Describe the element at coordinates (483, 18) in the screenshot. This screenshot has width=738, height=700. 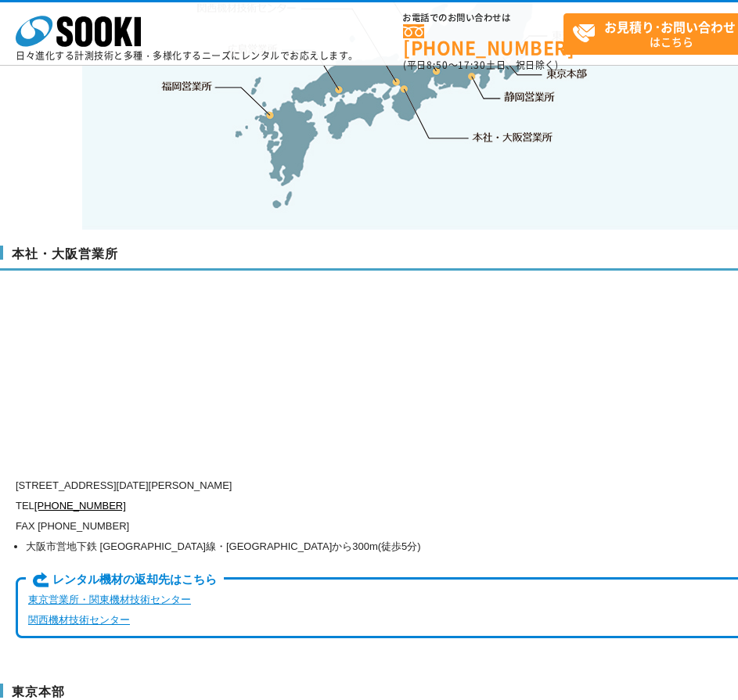
I see `span: お電話でのお問い合わせは` at that location.